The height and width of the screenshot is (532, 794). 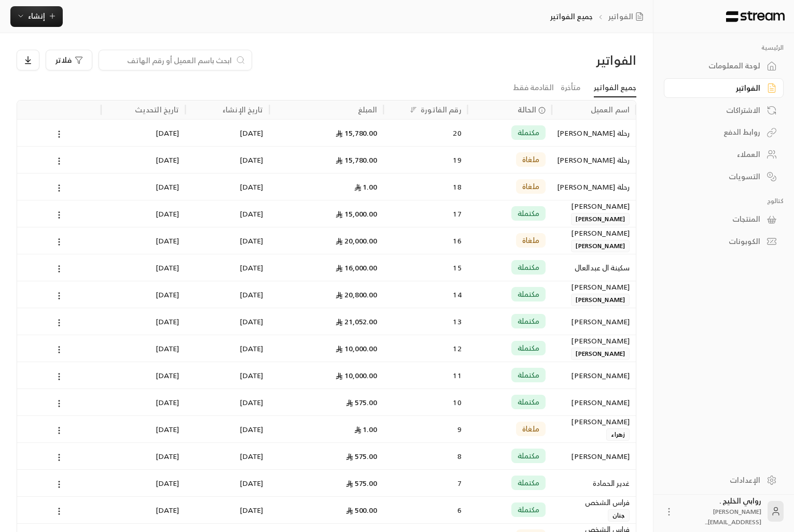 What do you see at coordinates (368, 109) in the screenshot?
I see `div: المبلغ` at bounding box center [368, 109].